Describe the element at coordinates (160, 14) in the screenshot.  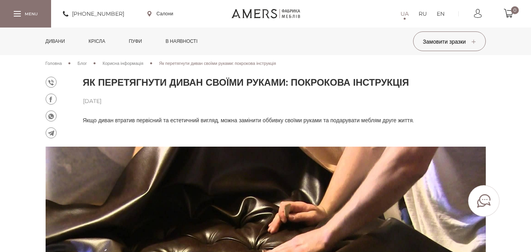
I see `a: Салони` at that location.